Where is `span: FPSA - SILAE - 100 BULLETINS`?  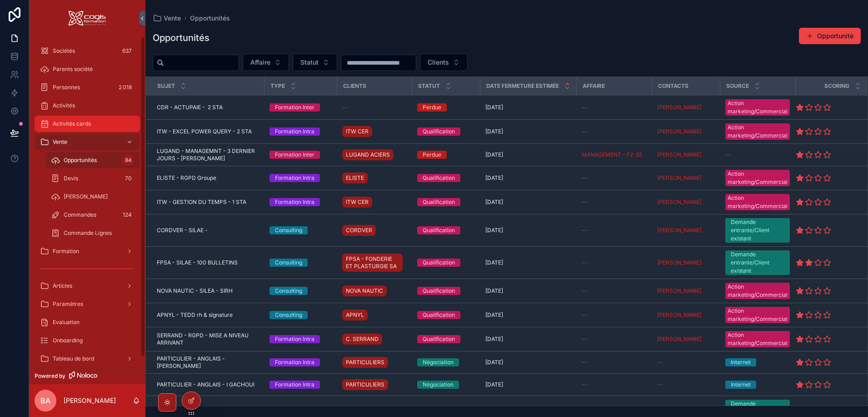 span: FPSA - SILAE - 100 BULLETINS is located at coordinates (197, 262).